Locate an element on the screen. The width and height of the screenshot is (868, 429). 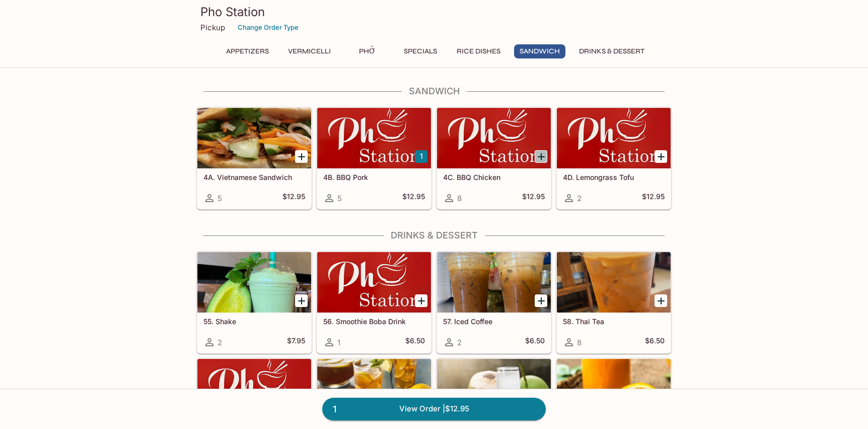
h5: 4C. BBQ Chicken is located at coordinates (494, 177).